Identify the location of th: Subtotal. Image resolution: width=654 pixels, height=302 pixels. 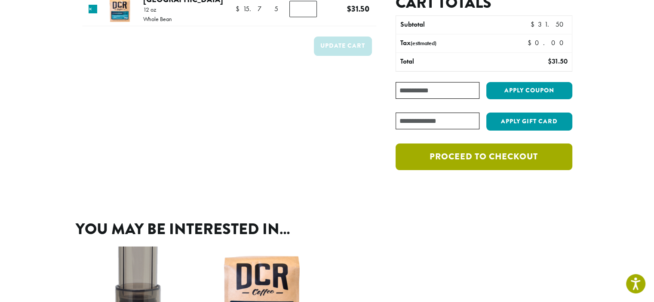
(449, 25).